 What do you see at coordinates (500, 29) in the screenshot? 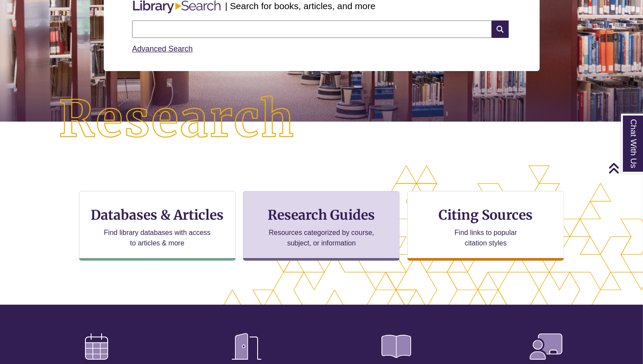
I see `i: Search` at bounding box center [500, 29].